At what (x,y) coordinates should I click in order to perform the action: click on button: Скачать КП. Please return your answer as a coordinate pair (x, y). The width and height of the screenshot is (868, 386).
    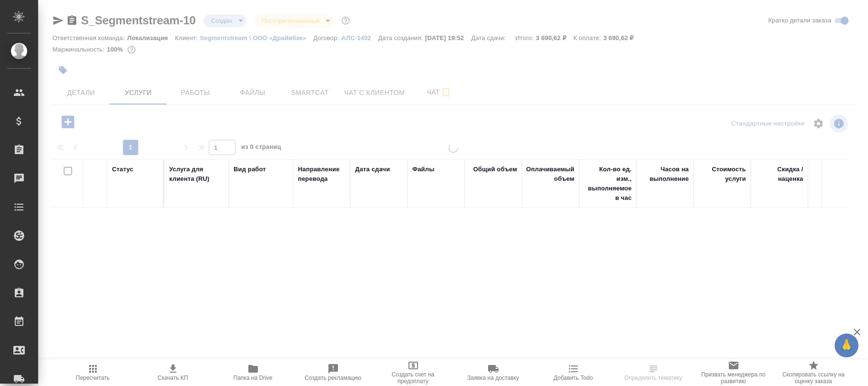
    Looking at the image, I should click on (173, 373).